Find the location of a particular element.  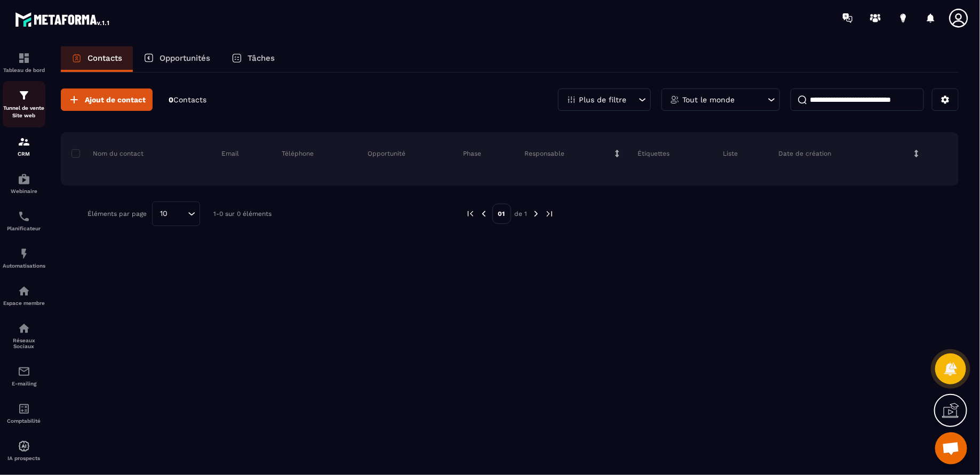

a: emailemailE-mailing is located at coordinates (24, 376).